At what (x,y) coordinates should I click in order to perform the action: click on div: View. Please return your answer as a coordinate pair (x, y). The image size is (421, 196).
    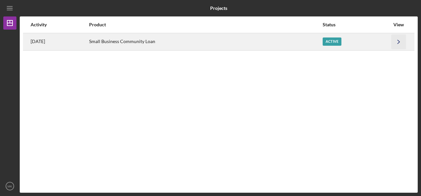
    Looking at the image, I should click on (398, 25).